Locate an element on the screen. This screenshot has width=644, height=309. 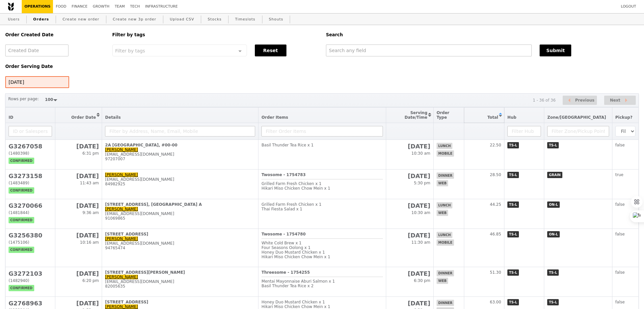
span: Order Type is located at coordinates (443, 115).